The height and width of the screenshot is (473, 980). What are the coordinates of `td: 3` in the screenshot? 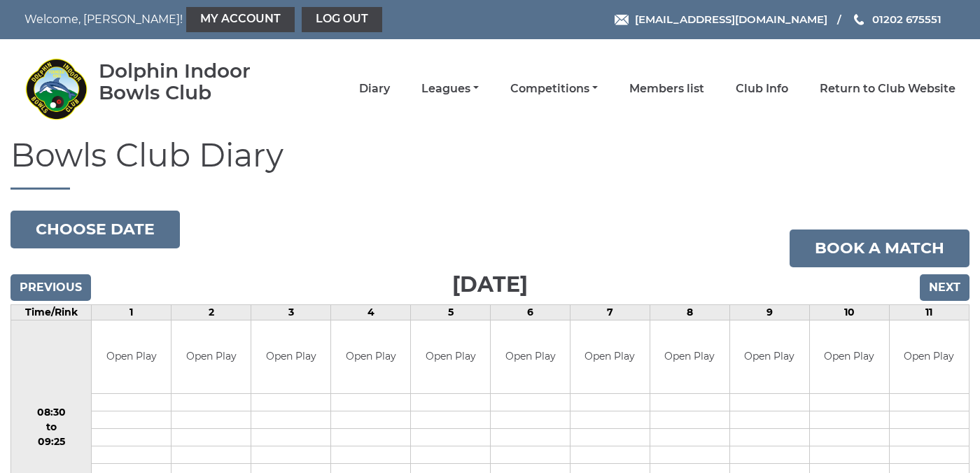 It's located at (291, 312).